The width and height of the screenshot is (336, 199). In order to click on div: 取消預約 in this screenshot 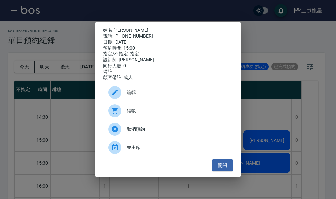, I will do `click(168, 129)`.